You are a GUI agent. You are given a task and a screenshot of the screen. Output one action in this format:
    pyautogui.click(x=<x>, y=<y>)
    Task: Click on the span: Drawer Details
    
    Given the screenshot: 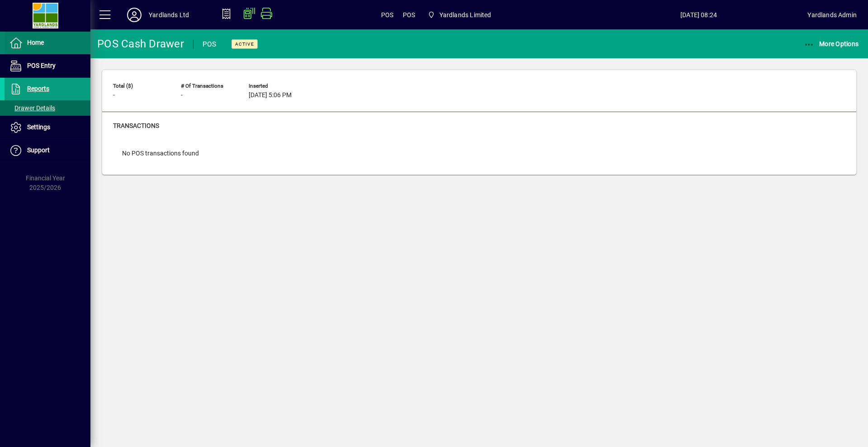 What is the action you would take?
    pyautogui.click(x=32, y=108)
    